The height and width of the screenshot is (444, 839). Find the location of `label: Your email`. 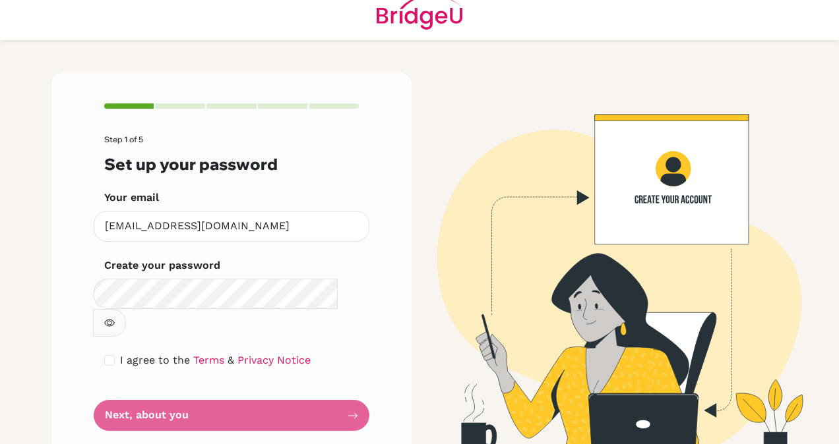

label: Your email is located at coordinates (131, 198).